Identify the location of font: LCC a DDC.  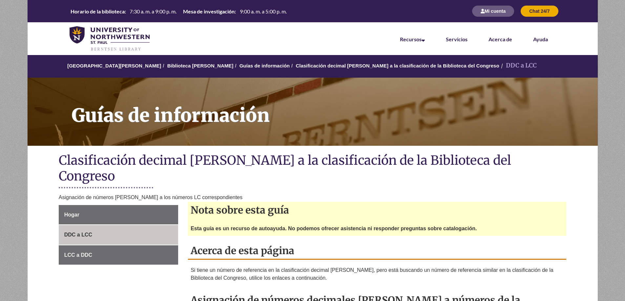
(78, 255).